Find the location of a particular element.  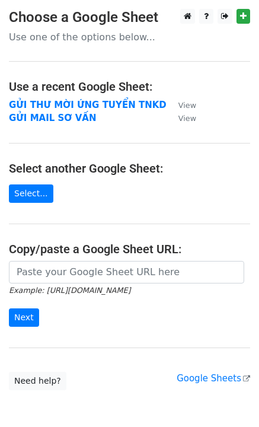

h4: Use a recent Google Sheet: is located at coordinates (129, 87).